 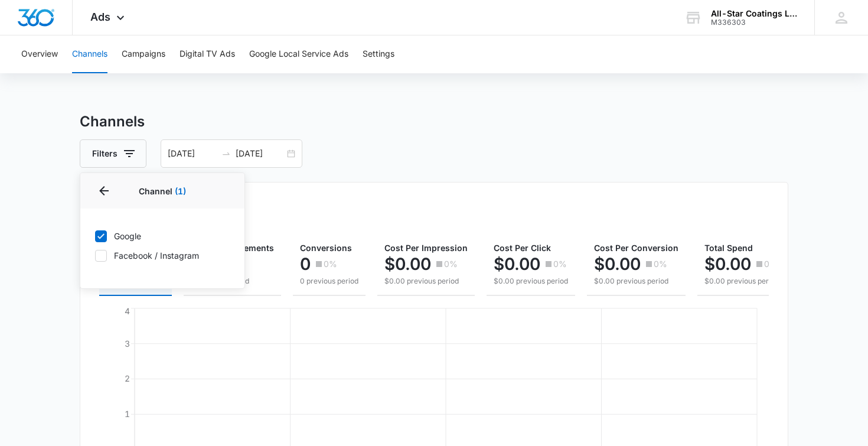 What do you see at coordinates (207, 54) in the screenshot?
I see `button: Digital TV Ads` at bounding box center [207, 54].